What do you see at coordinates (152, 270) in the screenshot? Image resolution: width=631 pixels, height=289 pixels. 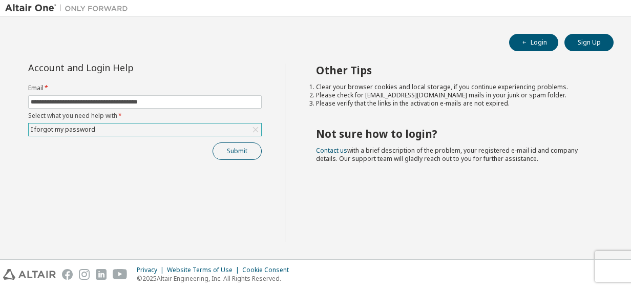 I see `div: Privacy` at bounding box center [152, 270].